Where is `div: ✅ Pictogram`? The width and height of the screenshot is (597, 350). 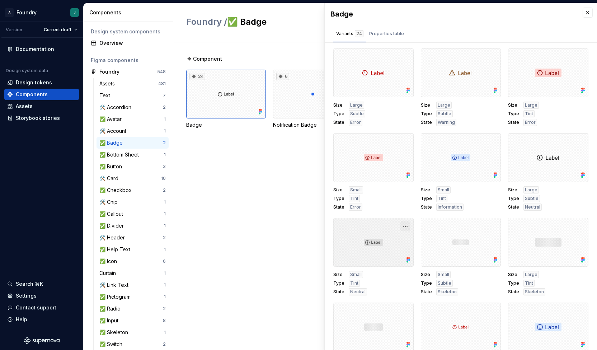
div: ✅ Pictogram is located at coordinates (116, 297).